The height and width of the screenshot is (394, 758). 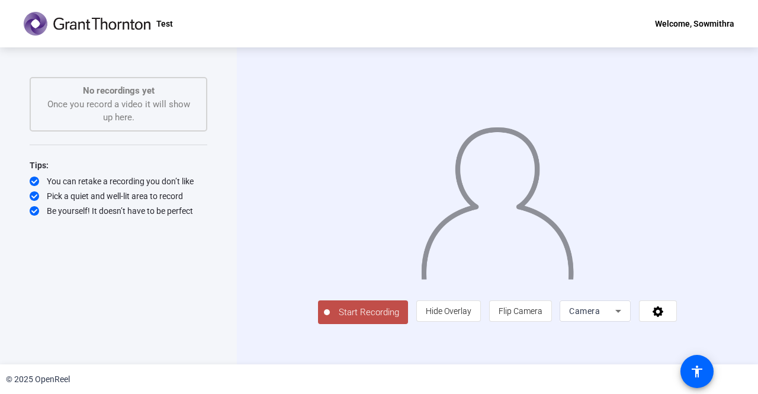 I want to click on div: Once you record a video it will show up here., so click(x=118, y=104).